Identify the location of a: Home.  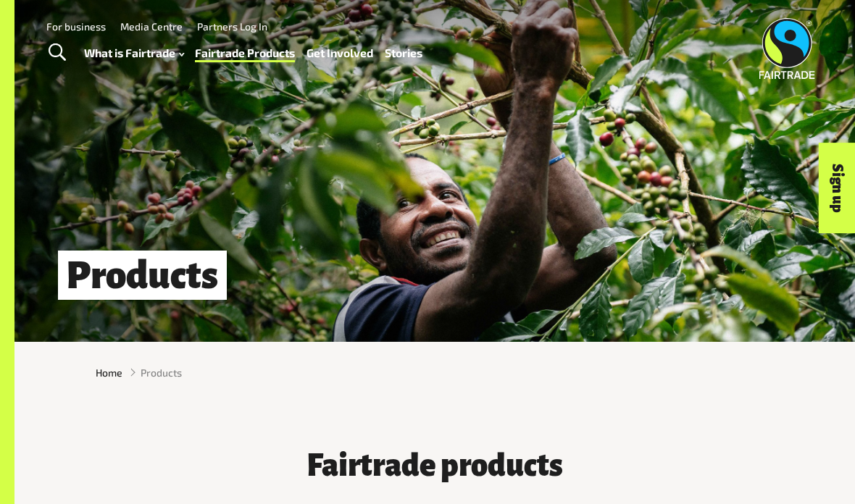
(109, 372).